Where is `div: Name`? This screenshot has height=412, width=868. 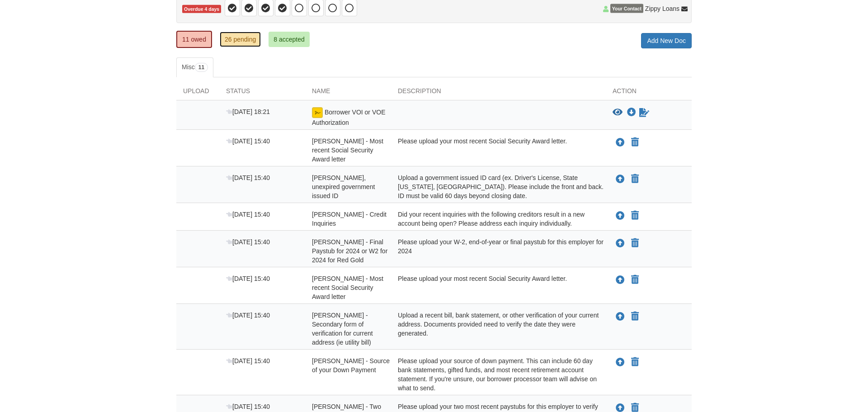
div: Name is located at coordinates (348, 93).